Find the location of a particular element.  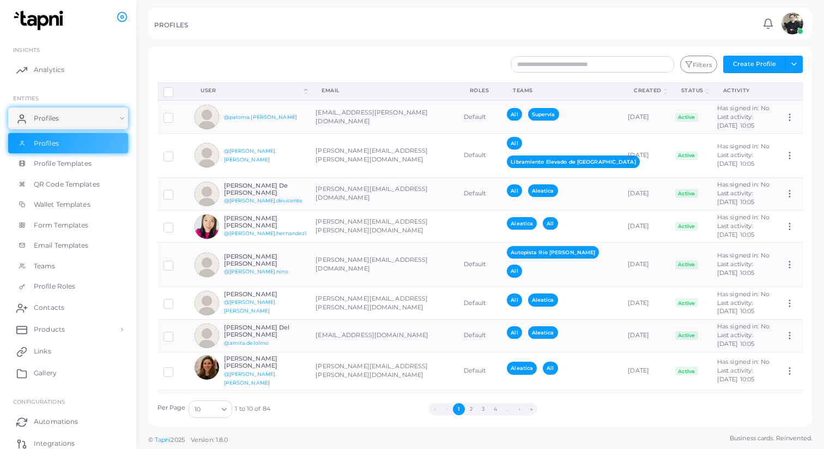

span: QR Code Templates is located at coordinates (67, 184).